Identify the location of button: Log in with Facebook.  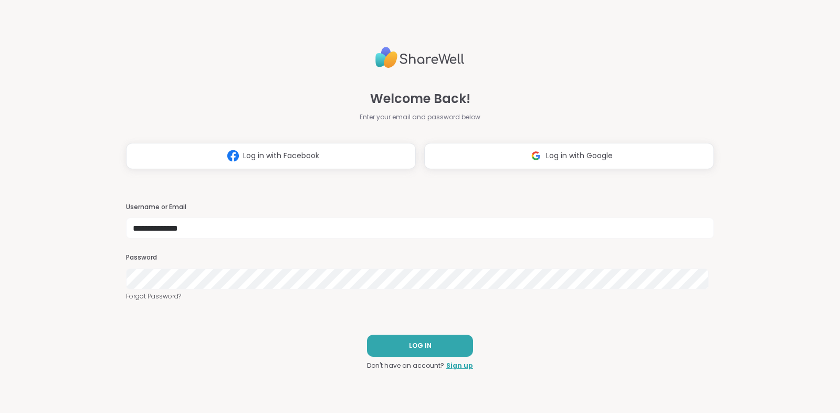
(271, 156).